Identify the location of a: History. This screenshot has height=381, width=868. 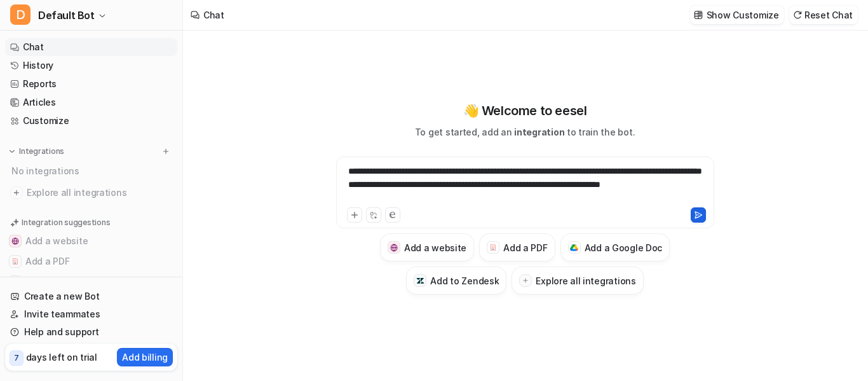
(91, 66).